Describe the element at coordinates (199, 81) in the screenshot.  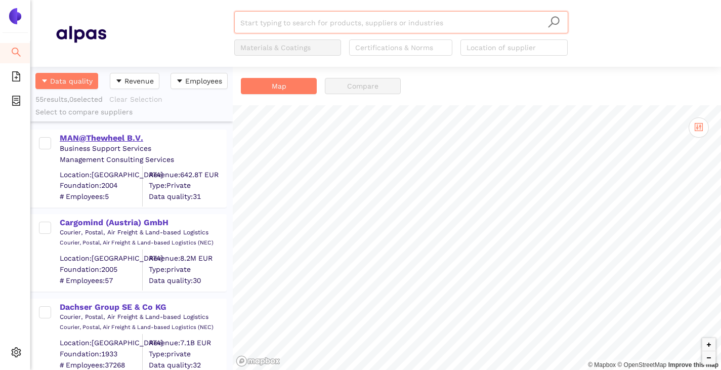
I see `button: caret-downEmployees` at that location.